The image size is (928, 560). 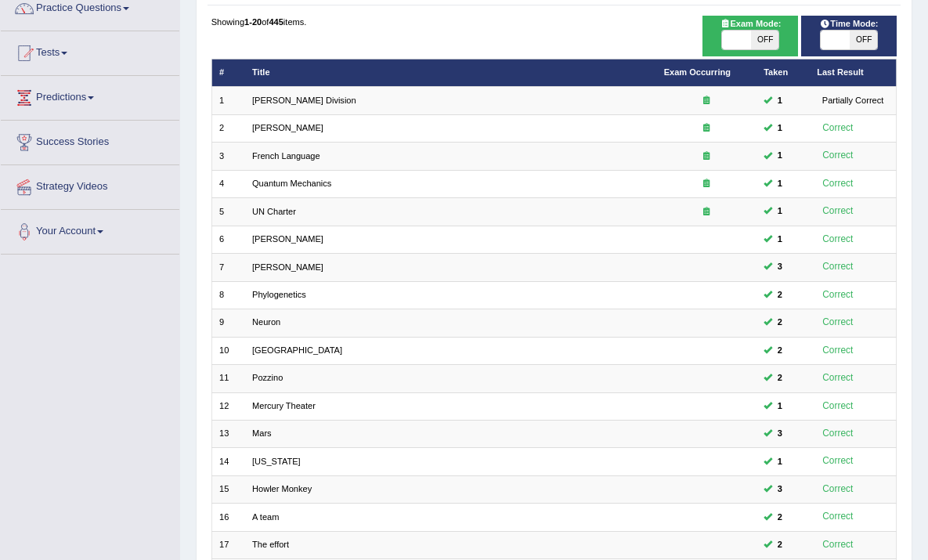 I want to click on a: Strategy Videos, so click(x=90, y=184).